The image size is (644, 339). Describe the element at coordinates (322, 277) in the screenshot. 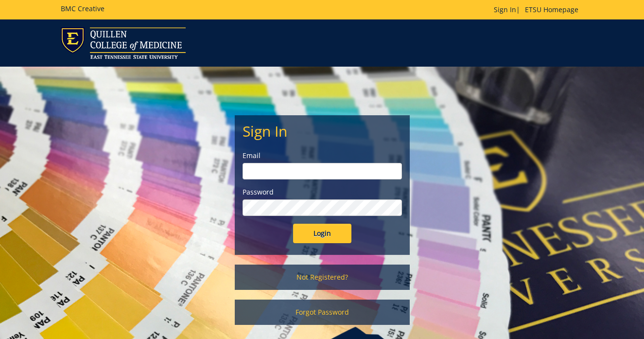

I see `a: Not Registered?` at that location.